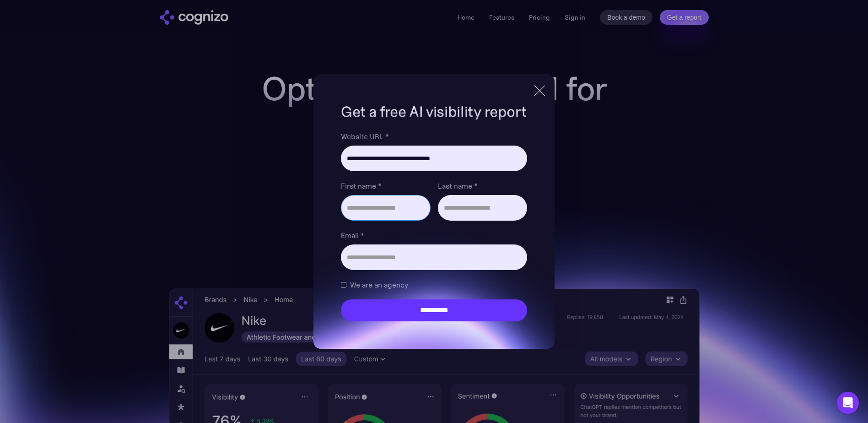  I want to click on h1: Get a free AI visibility report, so click(434, 112).